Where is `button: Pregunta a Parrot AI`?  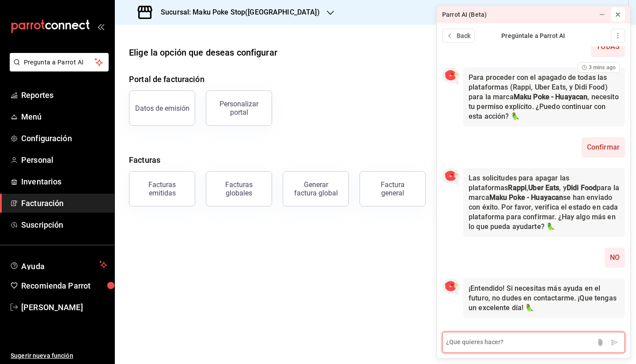 button: Pregunta a Parrot AI is located at coordinates (59, 62).